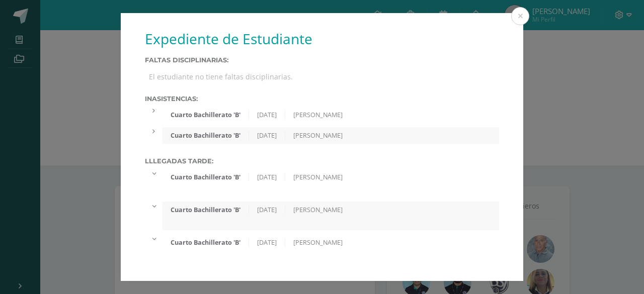  What do you see at coordinates (520, 16) in the screenshot?
I see `button: Close (Esc)` at bounding box center [520, 16].